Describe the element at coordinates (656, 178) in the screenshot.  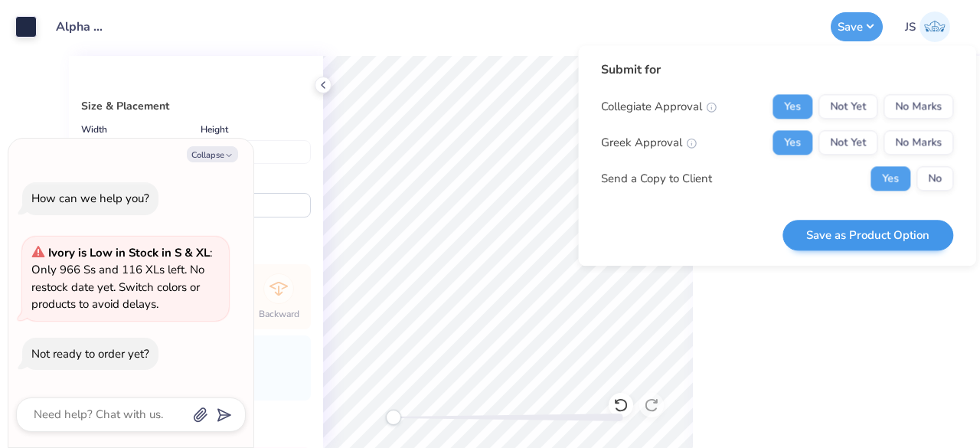
I see `div: Send a Copy to Client` at that location.